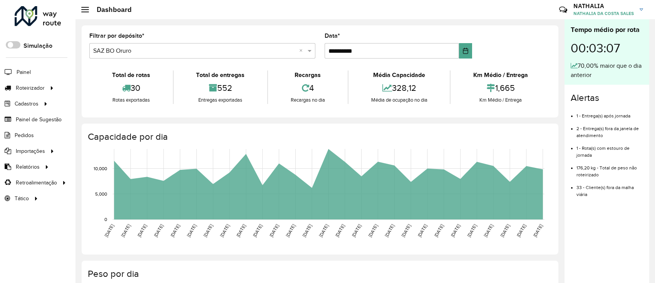 This screenshot has height=283, width=655. What do you see at coordinates (24, 72) in the screenshot?
I see `span: Painel` at bounding box center [24, 72].